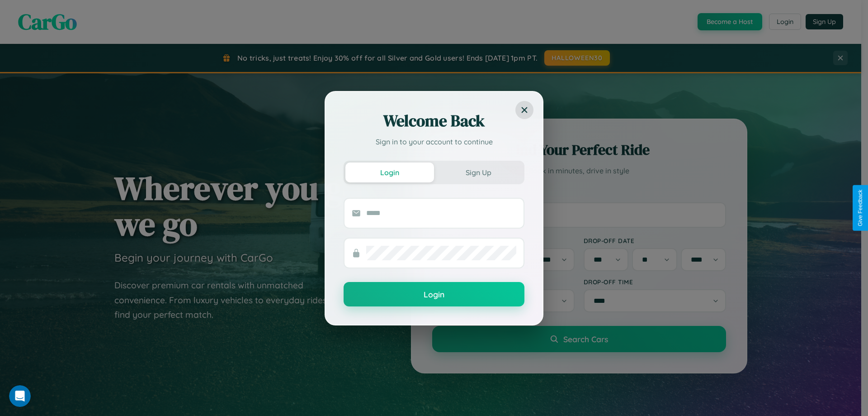 The image size is (868, 416). What do you see at coordinates (479, 172) in the screenshot?
I see `button: Sign Up` at bounding box center [479, 172].